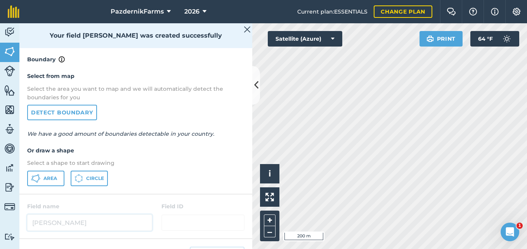  I want to click on span: Area, so click(50, 179).